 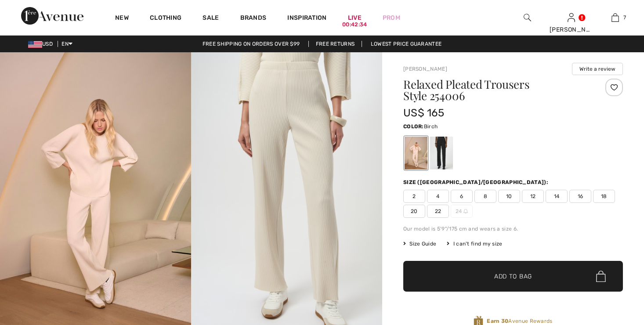 What do you see at coordinates (495, 90) in the screenshot?
I see `h1: Relaxed Pleated Trousers Style 254006` at bounding box center [495, 90].